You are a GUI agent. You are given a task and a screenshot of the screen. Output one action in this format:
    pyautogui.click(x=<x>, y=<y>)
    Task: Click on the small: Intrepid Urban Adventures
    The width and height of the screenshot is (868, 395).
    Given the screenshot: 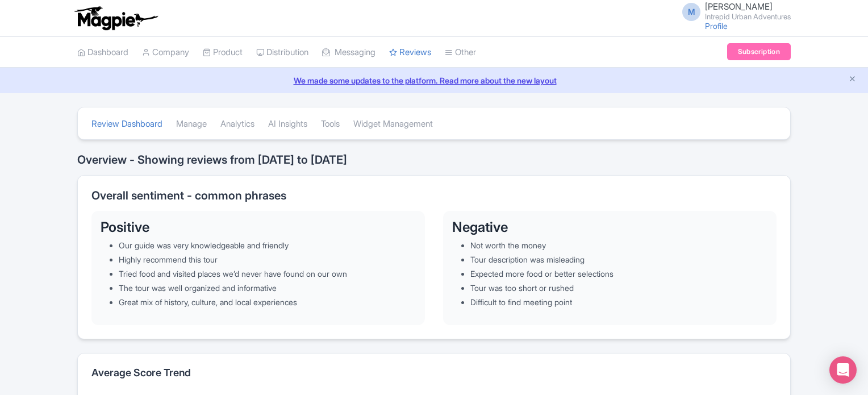 What is the action you would take?
    pyautogui.click(x=748, y=16)
    